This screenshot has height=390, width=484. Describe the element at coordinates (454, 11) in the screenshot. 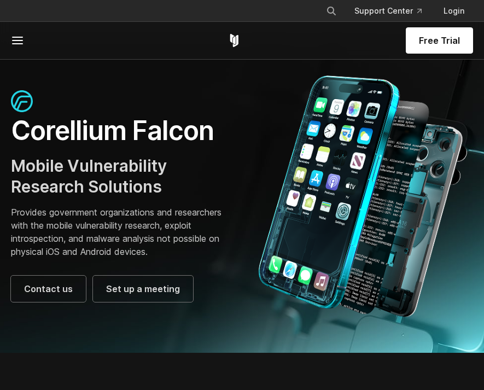

I see `a: Login` at that location.